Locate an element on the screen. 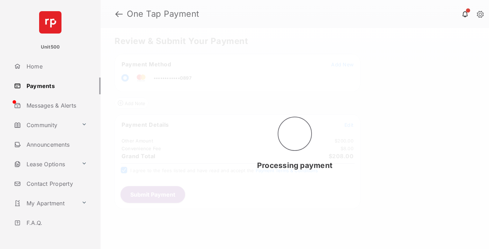  strong: One Tap Payment is located at coordinates (163, 14).